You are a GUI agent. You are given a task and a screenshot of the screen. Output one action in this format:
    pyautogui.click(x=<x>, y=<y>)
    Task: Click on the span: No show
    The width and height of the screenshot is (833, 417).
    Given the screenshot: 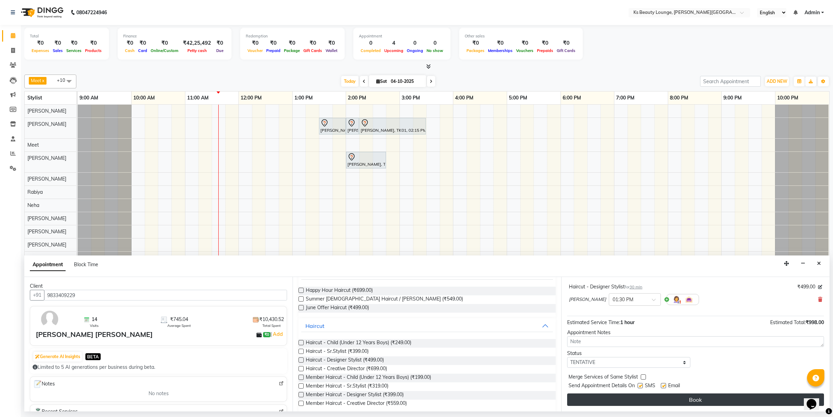 What is the action you would take?
    pyautogui.click(x=435, y=51)
    